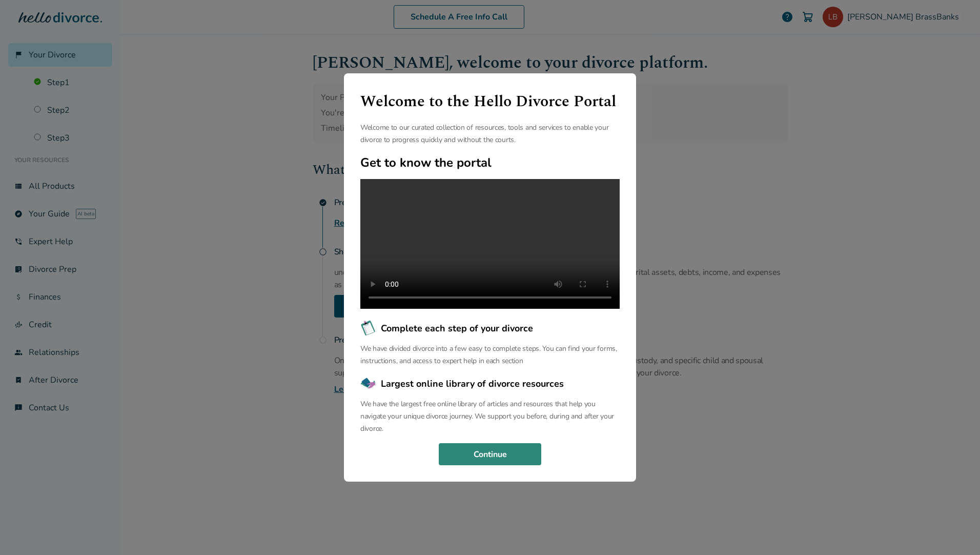 The image size is (980, 555). I want to click on img: Largest online library of divorce resources, so click(369, 384).